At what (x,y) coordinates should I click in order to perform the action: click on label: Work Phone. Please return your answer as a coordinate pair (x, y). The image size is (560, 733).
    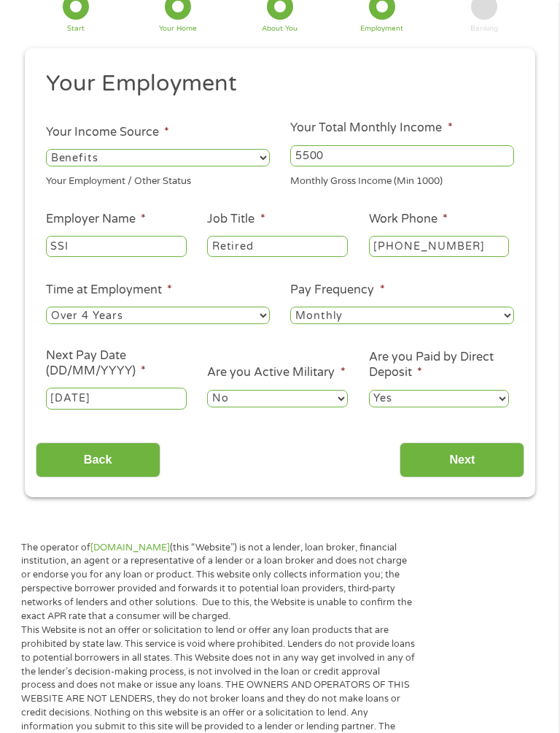
    Looking at the image, I should click on (408, 219).